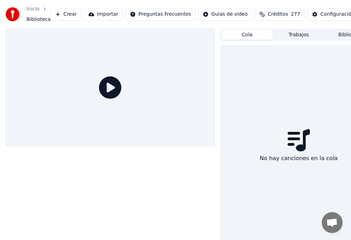 This screenshot has height=240, width=351. Describe the element at coordinates (103, 14) in the screenshot. I see `button: Importar` at that location.